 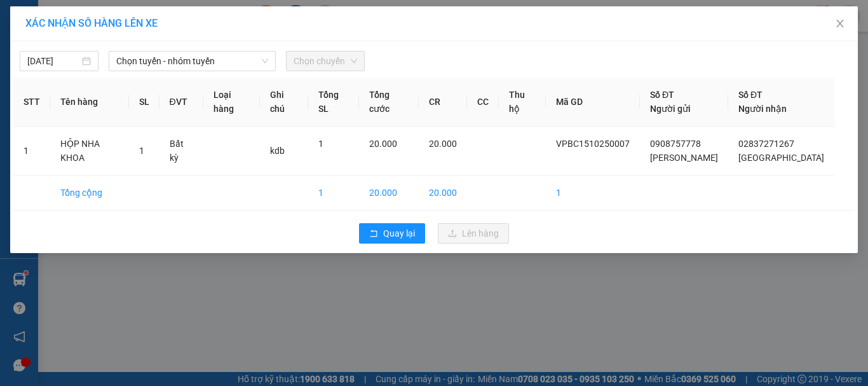 What do you see at coordinates (98, 85) in the screenshot?
I see `span: VPBC1510250009` at bounding box center [98, 85].